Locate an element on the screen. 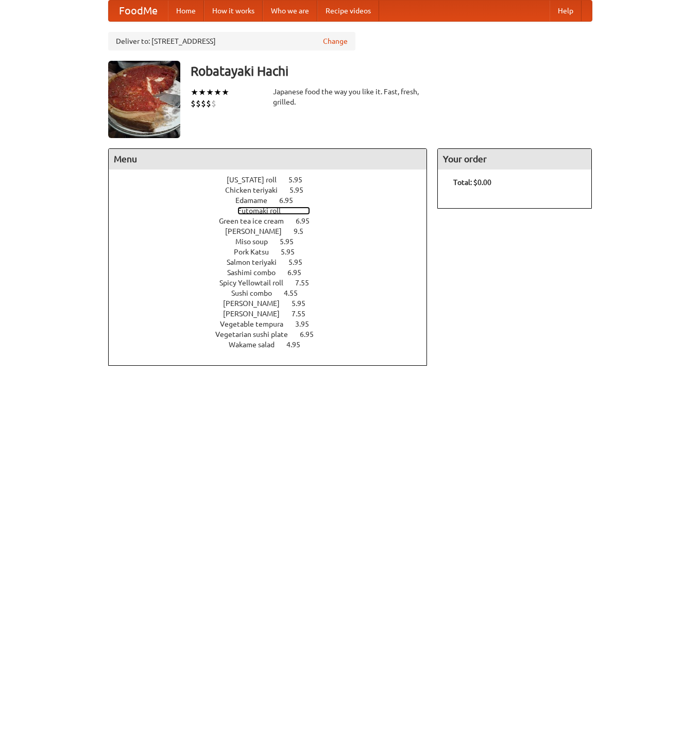  span: Miso soup is located at coordinates (257, 242).